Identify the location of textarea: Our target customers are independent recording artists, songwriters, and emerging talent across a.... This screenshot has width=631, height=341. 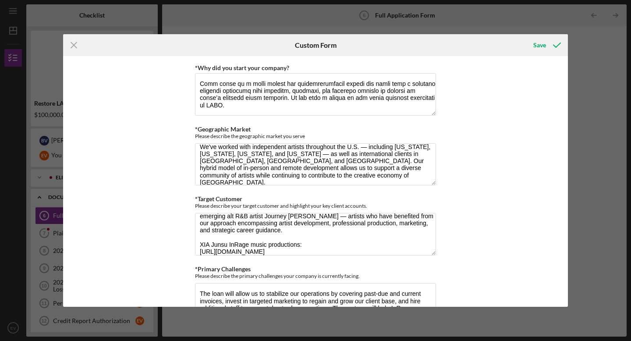
(316, 234).